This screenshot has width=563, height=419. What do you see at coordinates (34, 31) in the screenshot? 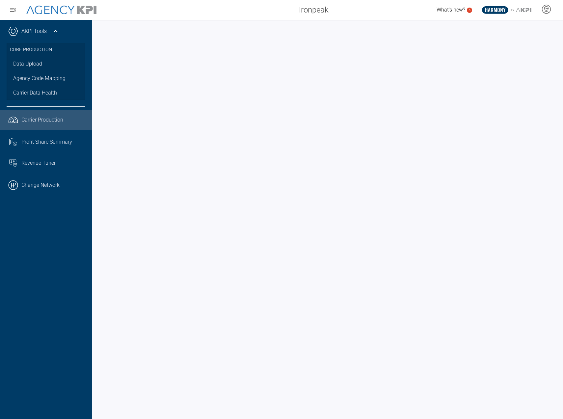
I see `a: AKPI Tools` at bounding box center [34, 31].